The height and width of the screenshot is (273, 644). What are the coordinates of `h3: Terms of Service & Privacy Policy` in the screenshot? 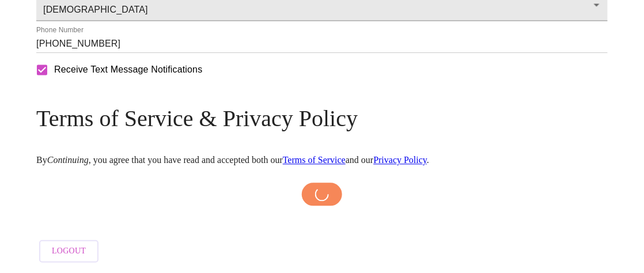 It's located at (322, 118).